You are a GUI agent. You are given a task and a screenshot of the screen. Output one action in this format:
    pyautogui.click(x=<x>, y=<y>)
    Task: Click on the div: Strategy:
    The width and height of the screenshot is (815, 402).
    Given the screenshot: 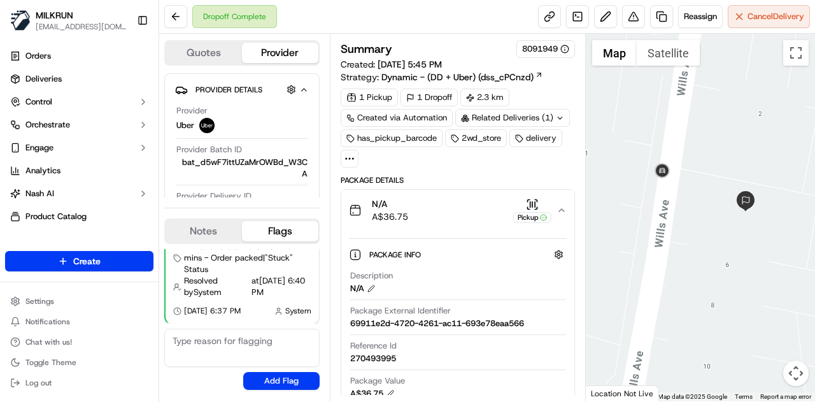 What is the action you would take?
    pyautogui.click(x=442, y=77)
    